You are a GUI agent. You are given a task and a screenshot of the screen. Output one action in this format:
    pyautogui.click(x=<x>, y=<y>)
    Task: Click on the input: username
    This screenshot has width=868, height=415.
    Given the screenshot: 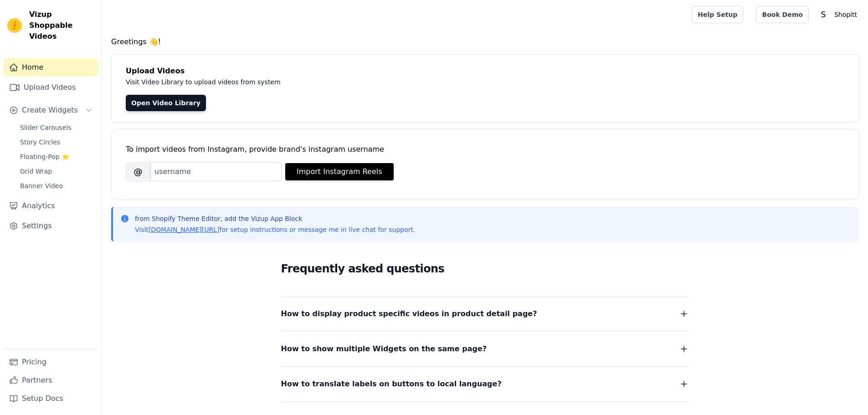 What is the action you would take?
    pyautogui.click(x=216, y=171)
    